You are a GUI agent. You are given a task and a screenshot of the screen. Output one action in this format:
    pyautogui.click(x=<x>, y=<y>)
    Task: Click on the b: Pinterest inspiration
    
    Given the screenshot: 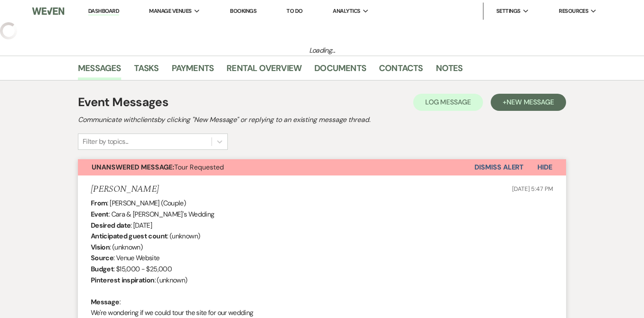 What is the action you would take?
    pyautogui.click(x=123, y=280)
    